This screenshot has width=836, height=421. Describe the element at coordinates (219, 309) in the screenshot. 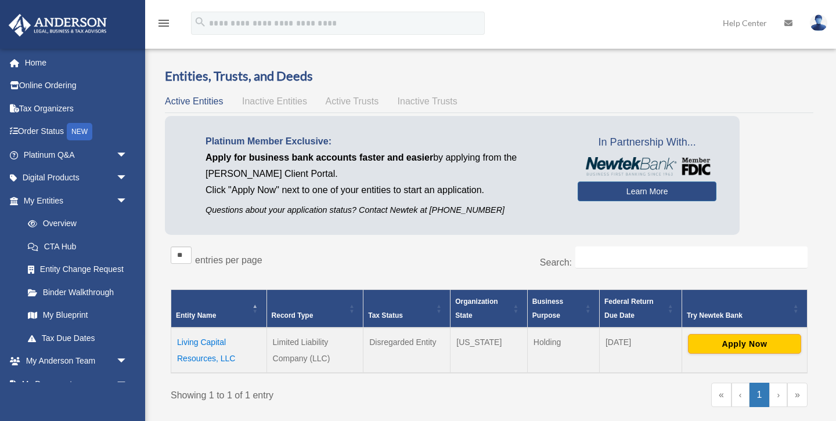

I see `th: Entity Name: Activate to invert sorting` at that location.